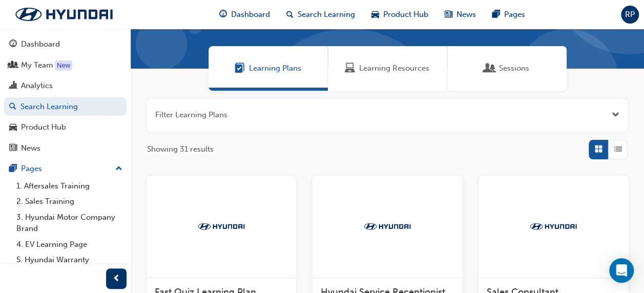 Image resolution: width=644 pixels, height=293 pixels. Describe the element at coordinates (69, 244) in the screenshot. I see `a: 4. EV Learning Page` at that location.